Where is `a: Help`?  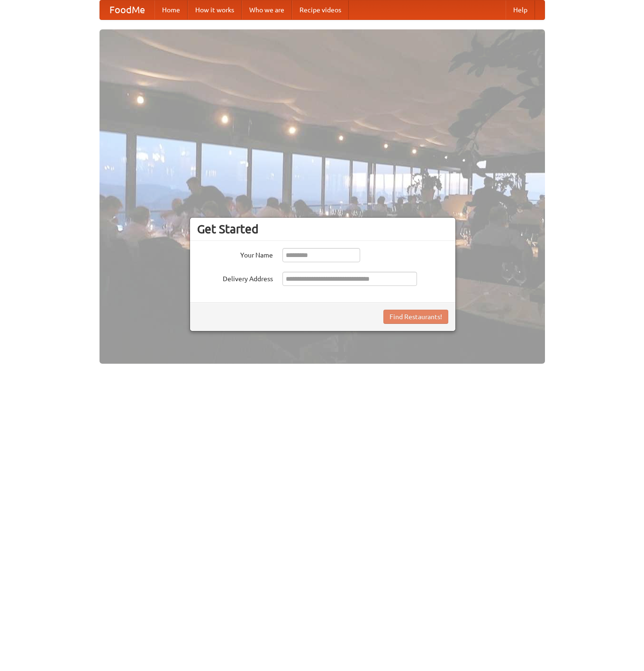
a: Help is located at coordinates (521, 10).